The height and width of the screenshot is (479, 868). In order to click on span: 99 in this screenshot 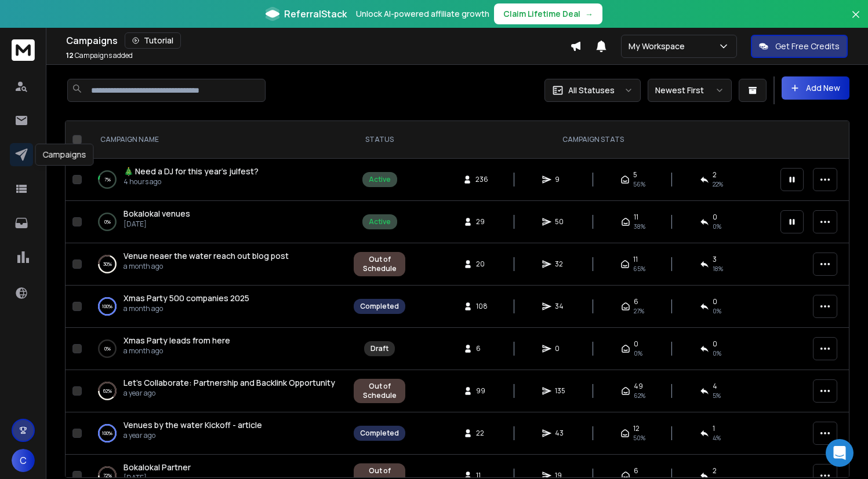, I will do `click(482, 391)`.